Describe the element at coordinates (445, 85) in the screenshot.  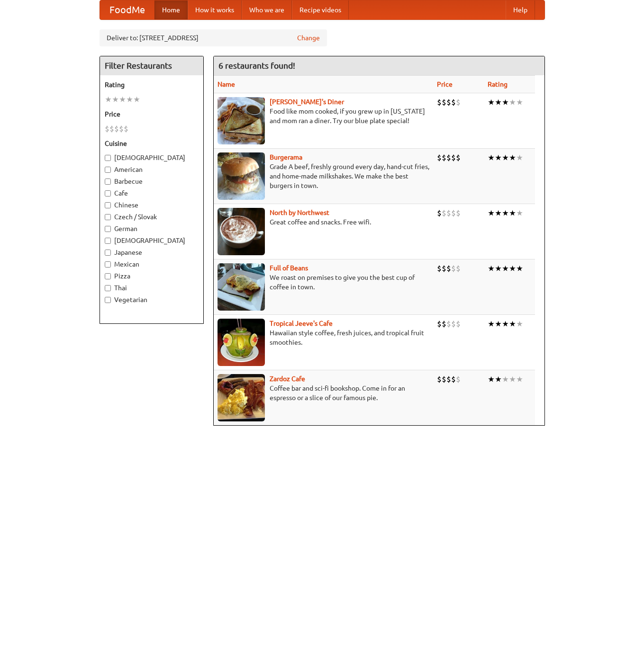
I see `a: Price` at that location.